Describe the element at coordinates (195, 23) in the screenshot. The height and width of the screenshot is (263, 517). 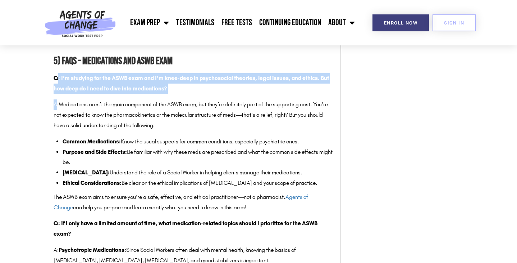
I see `a: Testimonials` at that location.